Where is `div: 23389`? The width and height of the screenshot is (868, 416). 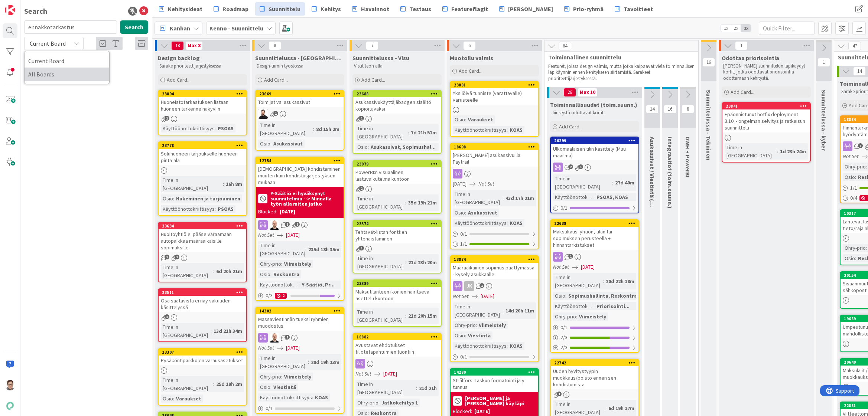 div: 23389 is located at coordinates (399, 283).